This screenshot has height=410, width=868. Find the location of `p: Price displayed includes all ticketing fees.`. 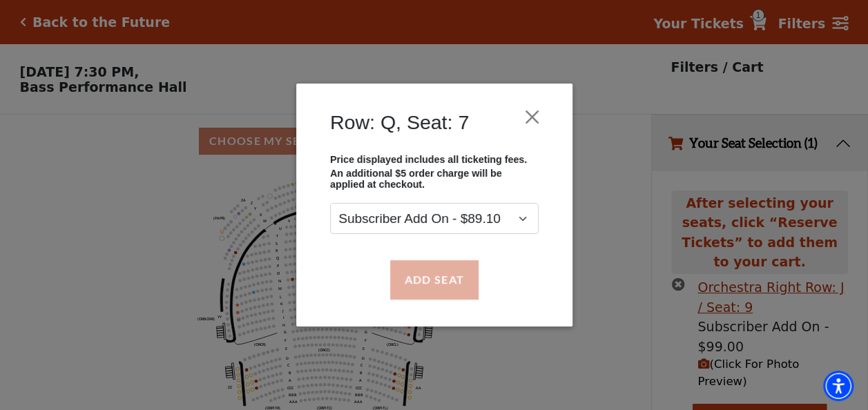

p: Price displayed includes all ticketing fees. is located at coordinates (434, 159).